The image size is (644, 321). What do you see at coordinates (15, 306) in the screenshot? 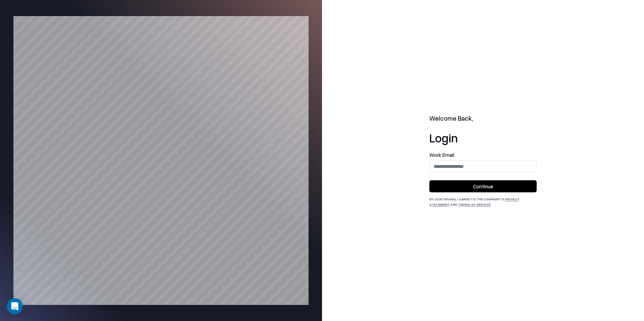
I see `div: Open Intercom Messenger` at bounding box center [15, 306].